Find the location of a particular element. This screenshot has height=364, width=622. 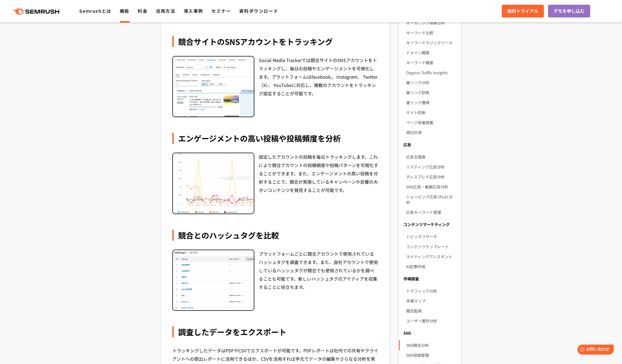

div: 市場調査 is located at coordinates (429, 279).